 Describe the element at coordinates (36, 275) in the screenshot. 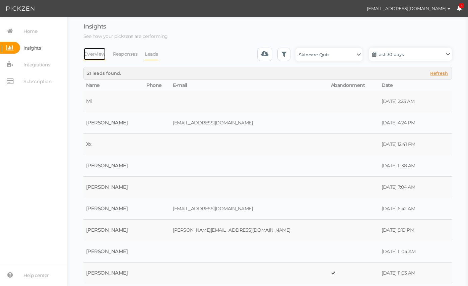

I see `span: Help center` at that location.